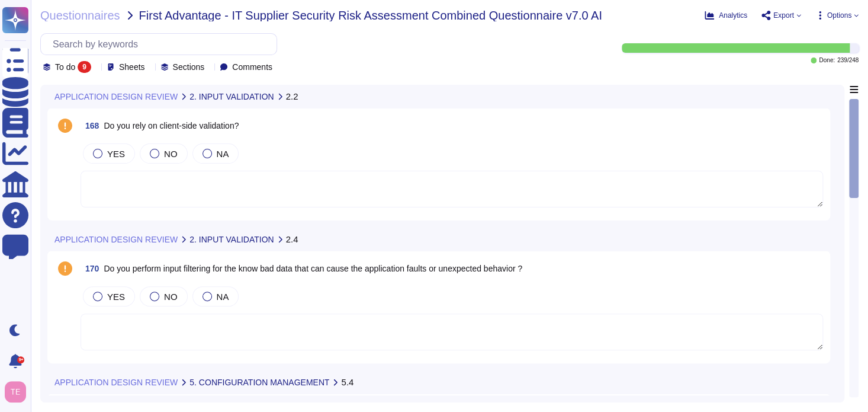  What do you see at coordinates (162, 44) in the screenshot?
I see `input: Search by keywords` at bounding box center [162, 44].